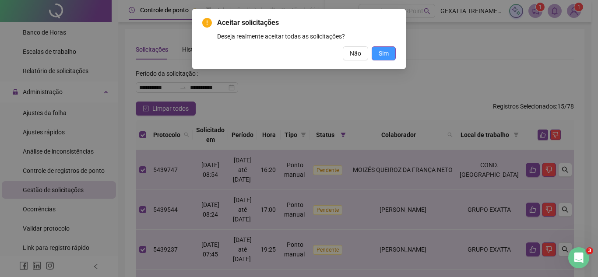  What do you see at coordinates (383, 53) in the screenshot?
I see `span: Sim` at bounding box center [383, 53].